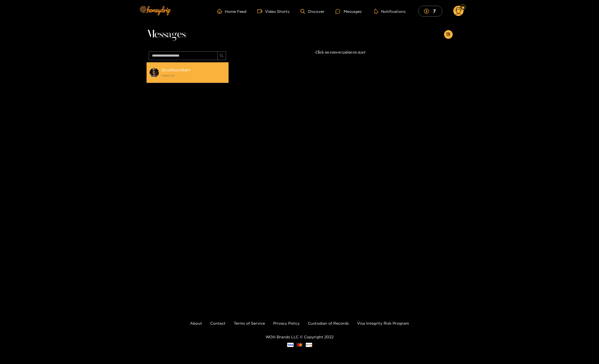 The height and width of the screenshot is (364, 599). What do you see at coordinates (448, 35) in the screenshot?
I see `span: appstore-add` at bounding box center [448, 35].